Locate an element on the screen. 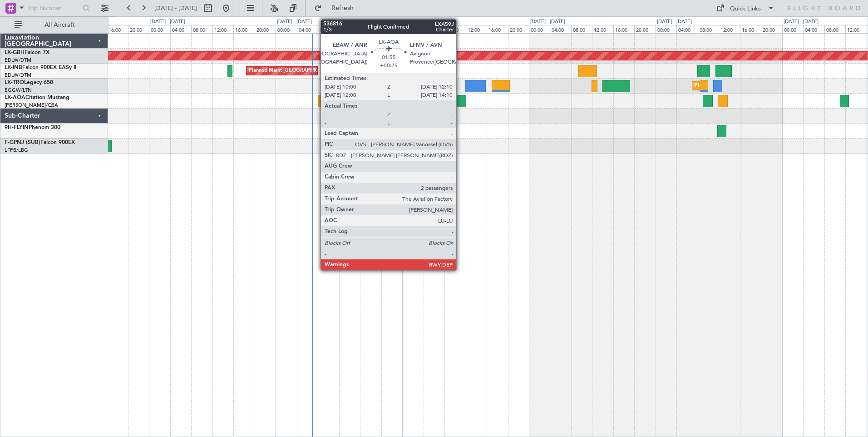 The image size is (868, 437). a: LX-INBFalcon 900EX EASy II is located at coordinates (40, 67).